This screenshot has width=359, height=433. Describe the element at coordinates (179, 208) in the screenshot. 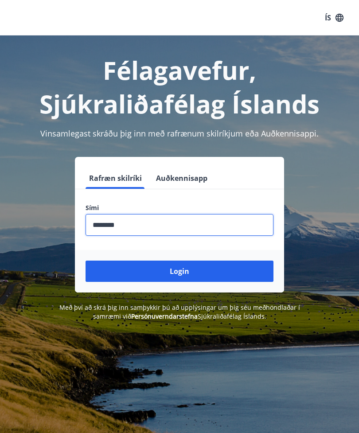

I see `label: Sími` at that location.